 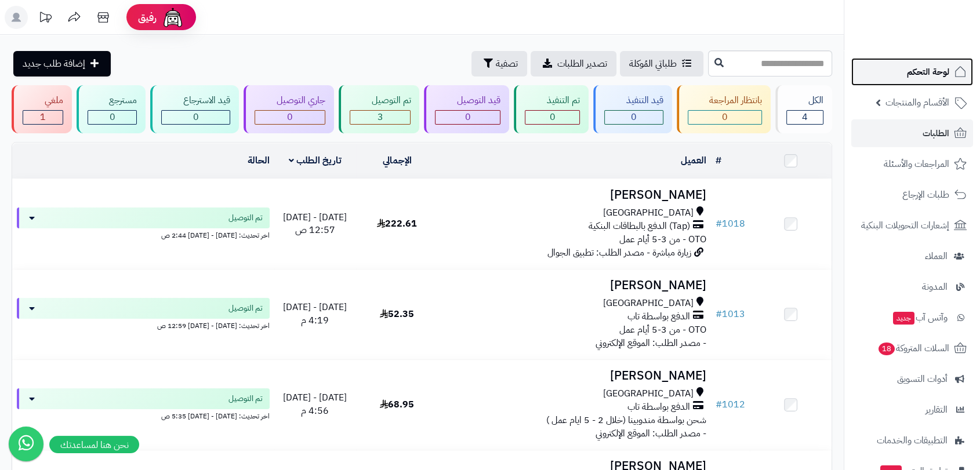 I want to click on span: الأقسام والمنتجات, so click(x=917, y=102).